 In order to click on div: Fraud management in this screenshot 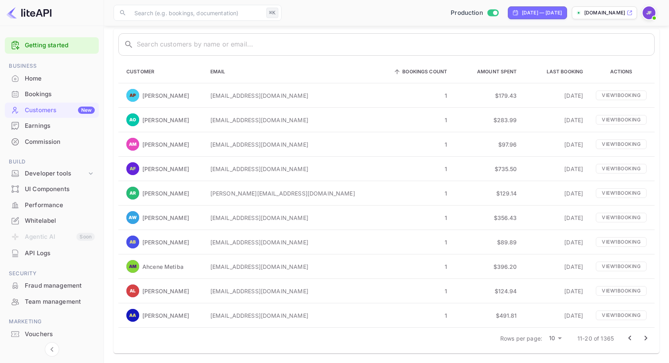, I will do `click(60, 285)`.